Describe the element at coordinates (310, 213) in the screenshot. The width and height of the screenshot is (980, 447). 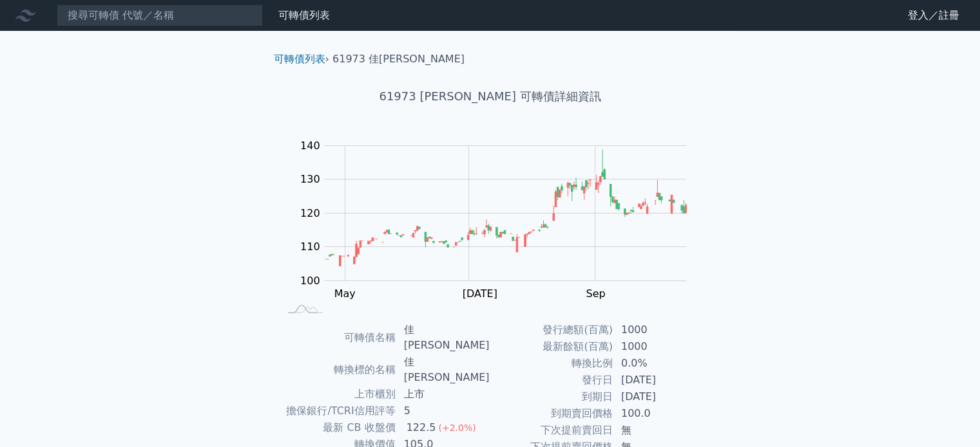
I see `tspan: 120` at that location.